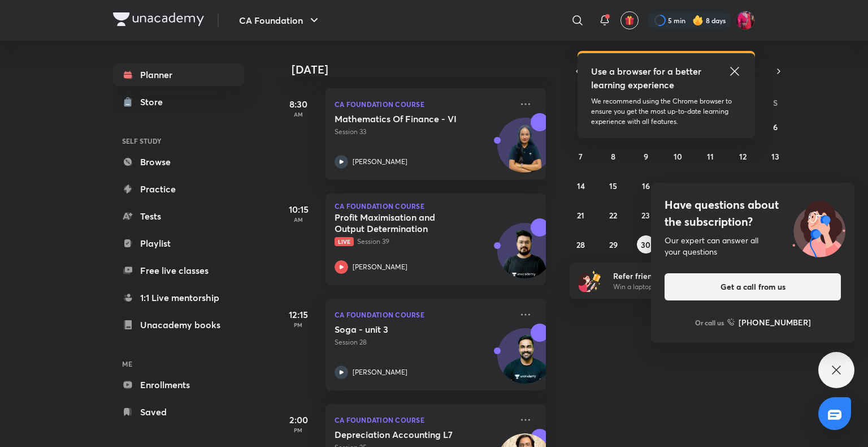 The width and height of the screenshot is (868, 447). I want to click on button: September 17, 2025, so click(678, 186).